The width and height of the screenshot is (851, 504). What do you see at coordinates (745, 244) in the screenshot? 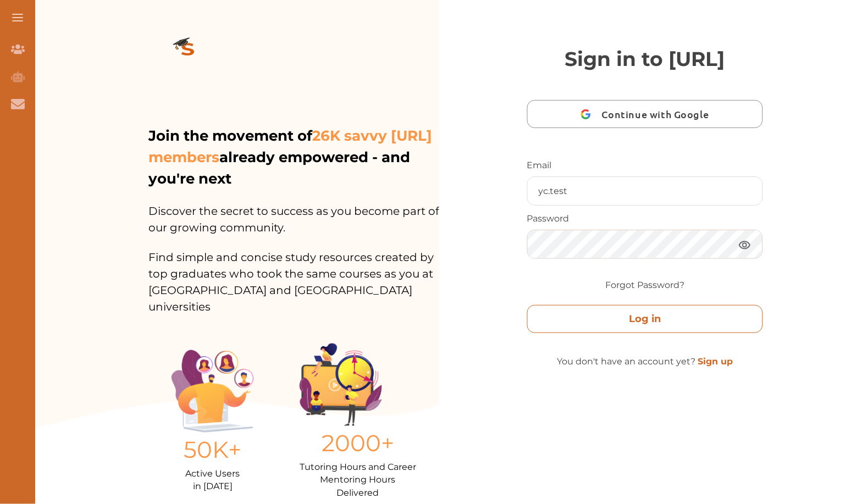
I see `img: eye.3286bcf0.webp` at bounding box center [745, 244].